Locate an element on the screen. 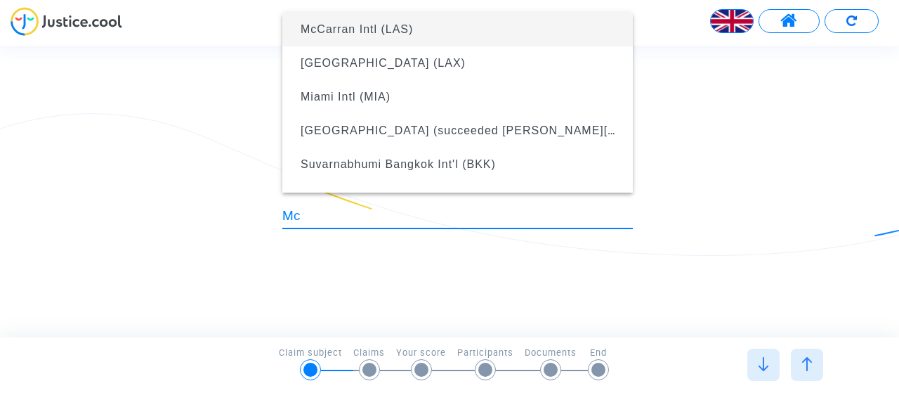  button: Change language is located at coordinates (732, 21).